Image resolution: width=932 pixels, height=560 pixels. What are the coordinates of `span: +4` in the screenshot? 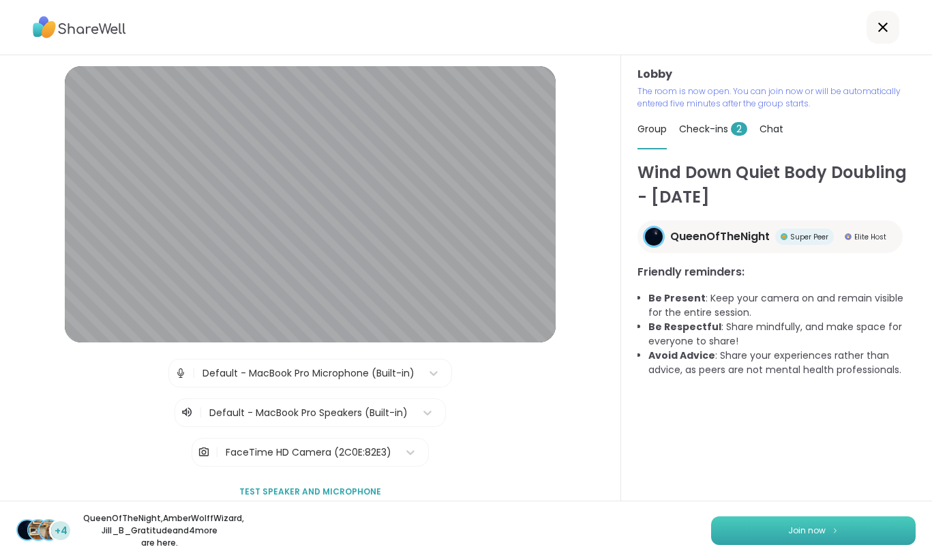 It's located at (61, 531).